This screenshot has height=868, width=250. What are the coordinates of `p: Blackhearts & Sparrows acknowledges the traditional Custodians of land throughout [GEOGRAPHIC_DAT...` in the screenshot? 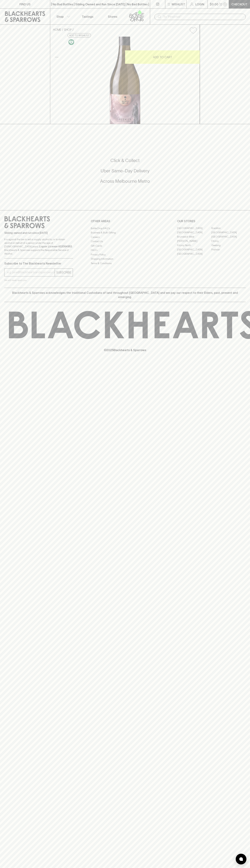 It's located at (125, 295).